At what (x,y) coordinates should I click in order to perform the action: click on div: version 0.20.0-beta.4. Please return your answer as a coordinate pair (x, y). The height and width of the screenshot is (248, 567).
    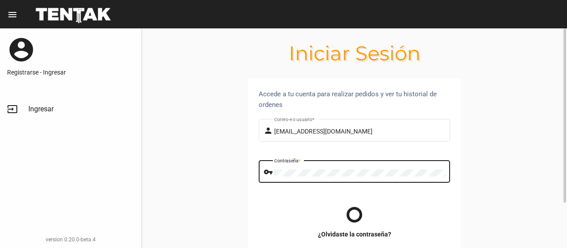
    Looking at the image, I should click on (70, 239).